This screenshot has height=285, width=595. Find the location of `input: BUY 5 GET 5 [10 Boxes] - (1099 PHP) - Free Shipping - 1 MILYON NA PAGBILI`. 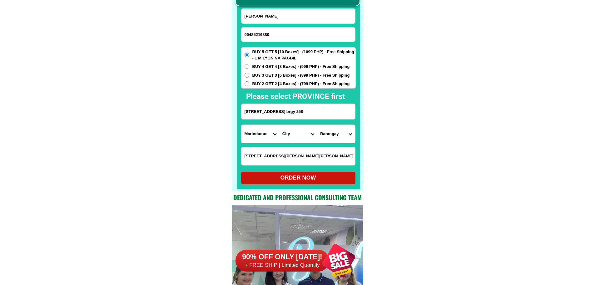

input: BUY 5 GET 5 [10 Boxes] - (1099 PHP) - Free Shipping - 1 MILYON NA PAGBILI is located at coordinates (247, 55).